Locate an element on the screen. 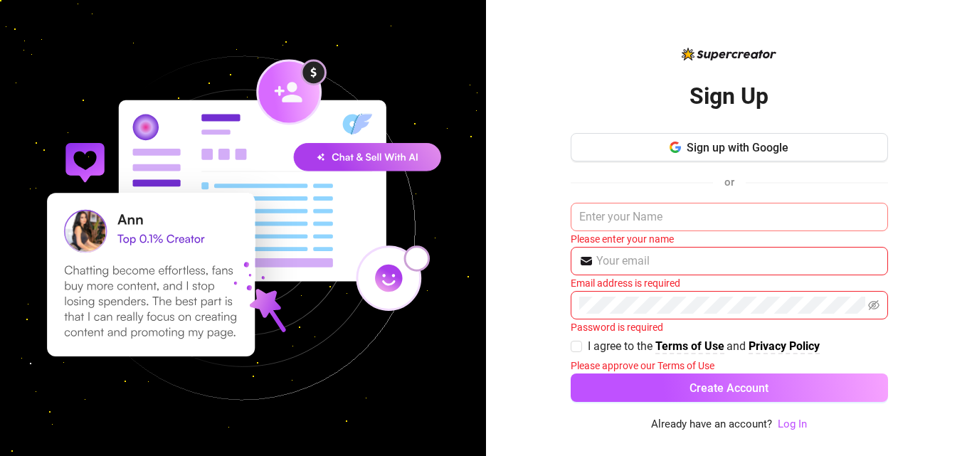 The image size is (972, 456). div: Please enter your name is located at coordinates (729, 239).